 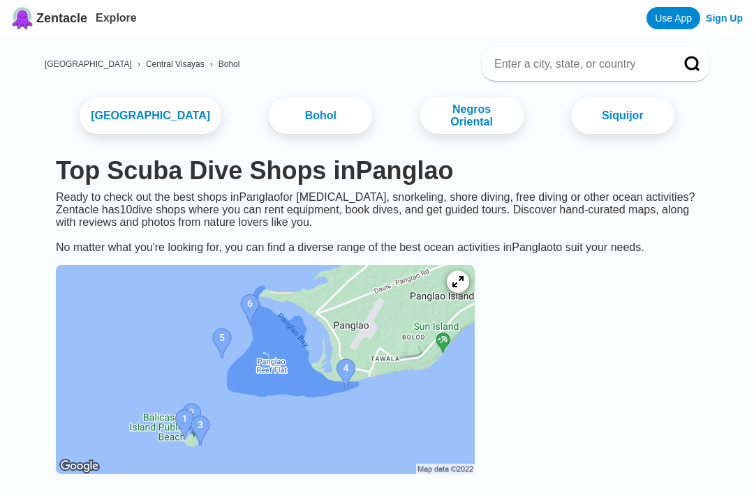 What do you see at coordinates (377, 171) in the screenshot?
I see `h1: Top Scuba Dive Shops in Panglao` at bounding box center [377, 171].